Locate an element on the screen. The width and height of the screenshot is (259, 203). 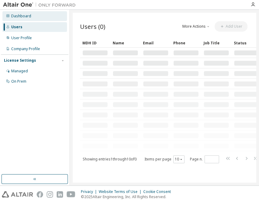
div: Dashboard is located at coordinates (21, 16).